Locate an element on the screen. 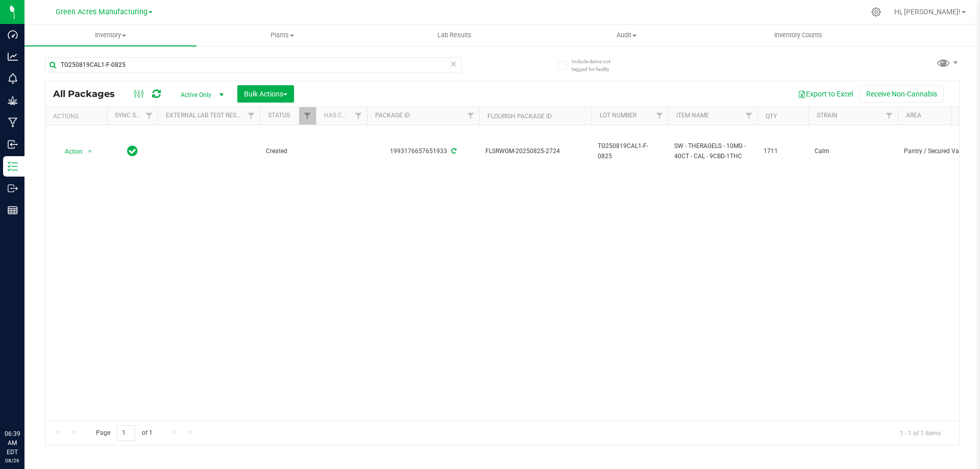  input: 1 is located at coordinates (126, 433).